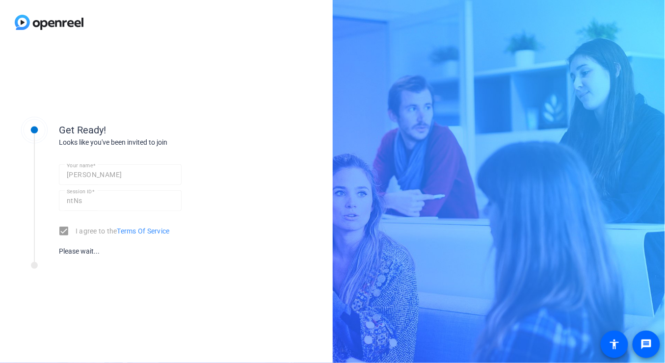 This screenshot has height=363, width=665. What do you see at coordinates (79, 165) in the screenshot?
I see `mat-label: Your name` at bounding box center [79, 165].